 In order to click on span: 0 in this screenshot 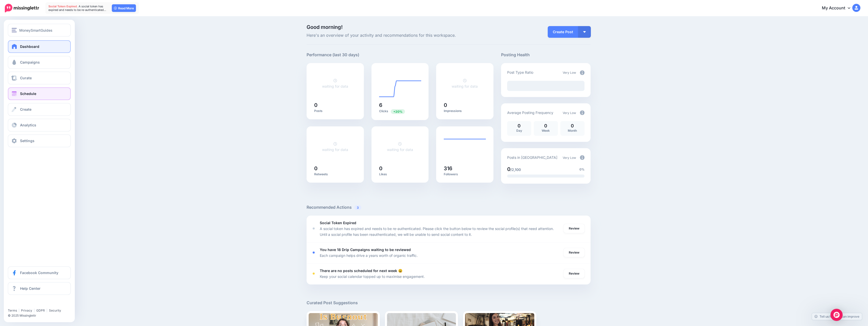, I will do `click(509, 169)`.